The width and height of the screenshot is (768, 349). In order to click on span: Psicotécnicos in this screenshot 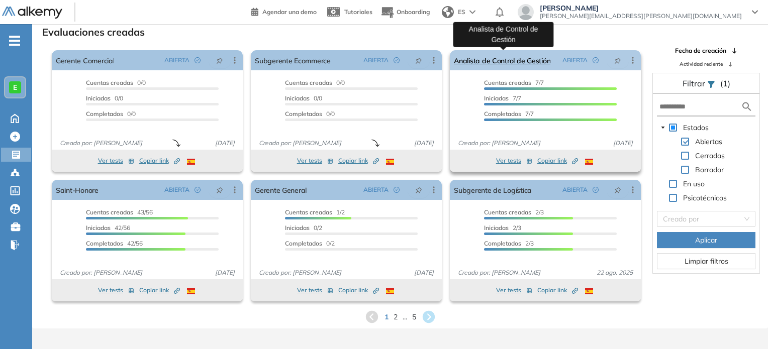, I will do `click(705, 198)`.